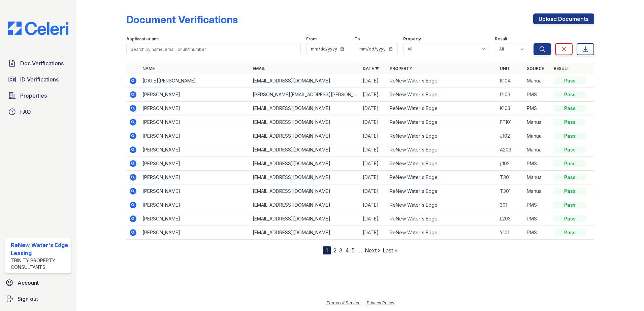 This screenshot has width=644, height=311. What do you see at coordinates (39, 249) in the screenshot?
I see `div: ReNew Water's Edge Leasing` at bounding box center [39, 249].